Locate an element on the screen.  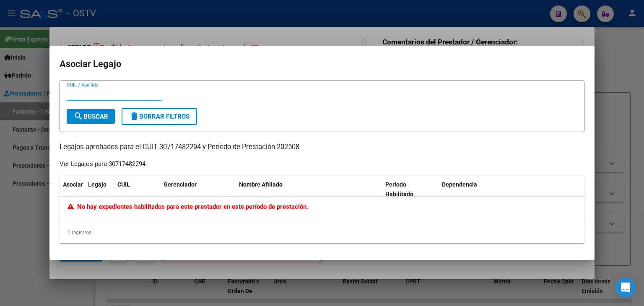
datatable-header-cell: Asociar is located at coordinates (72, 190).